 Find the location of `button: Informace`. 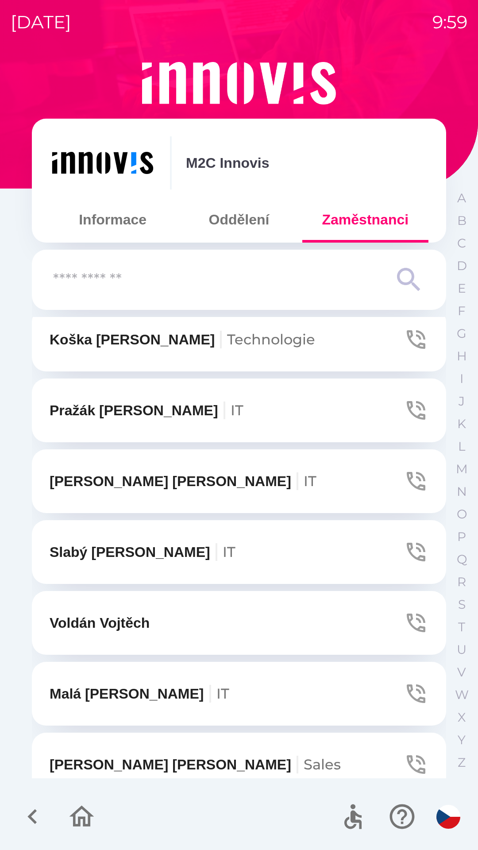

button: Informace is located at coordinates (112, 220).